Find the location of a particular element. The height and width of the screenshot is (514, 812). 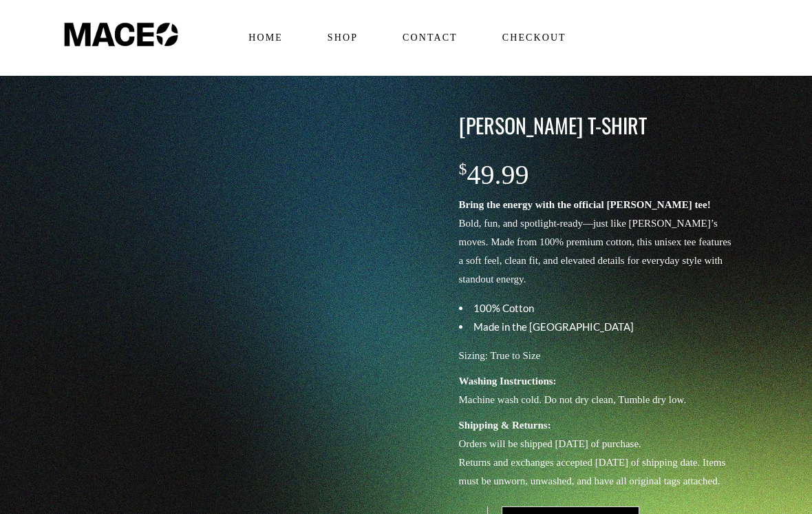

span: Sizing: True to Size is located at coordinates (500, 355).